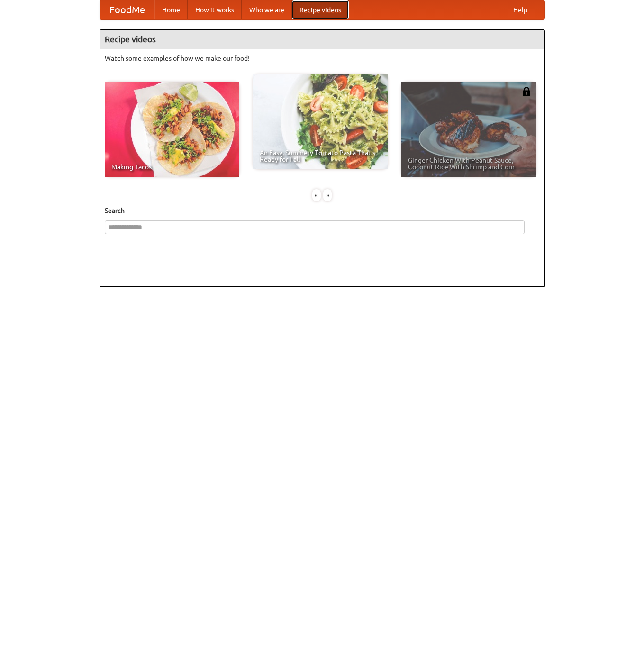 The image size is (644, 671). What do you see at coordinates (171, 10) in the screenshot?
I see `a: Home` at bounding box center [171, 10].